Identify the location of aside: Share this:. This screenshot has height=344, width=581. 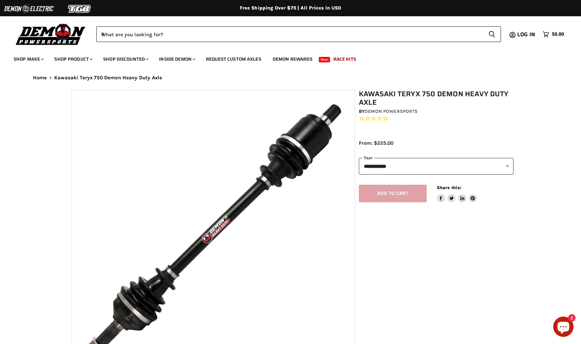
(457, 194).